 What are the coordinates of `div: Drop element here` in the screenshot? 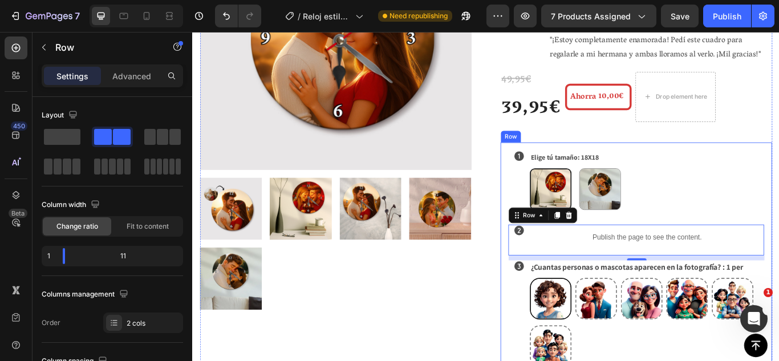 It's located at (570, 76).